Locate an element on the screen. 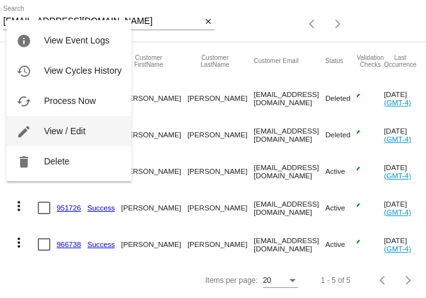 The width and height of the screenshot is (426, 298). mat-icon: info is located at coordinates (24, 41).